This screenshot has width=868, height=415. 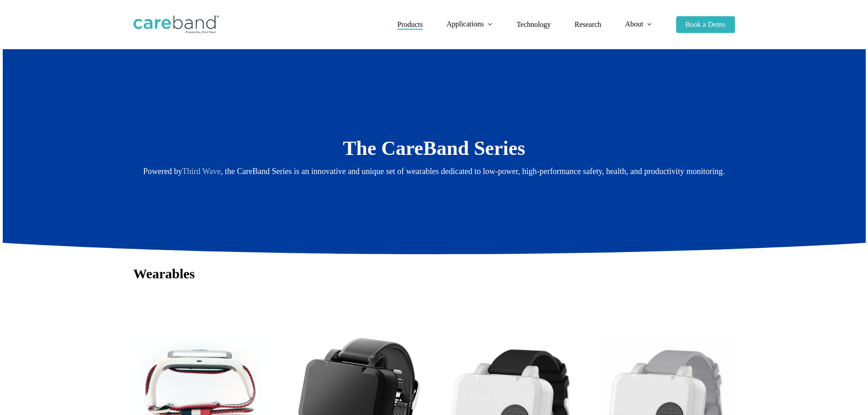 What do you see at coordinates (639, 24) in the screenshot?
I see `a: About` at bounding box center [639, 24].